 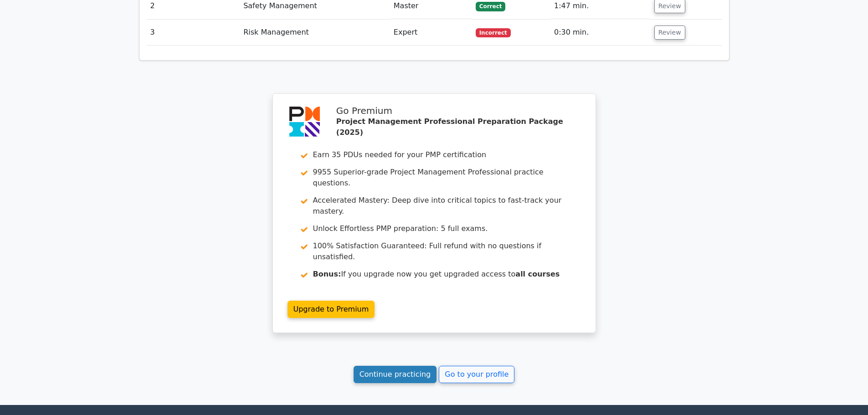 What do you see at coordinates (315, 33) in the screenshot?
I see `td: Risk Management` at bounding box center [315, 33].